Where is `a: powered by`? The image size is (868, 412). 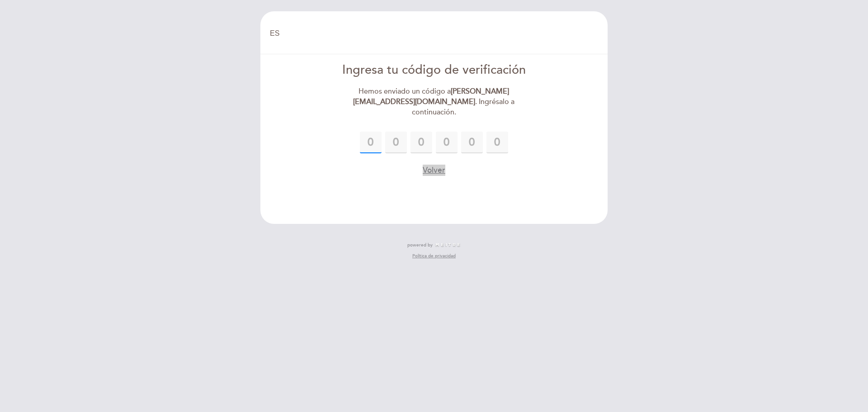
a: powered by is located at coordinates (434, 245).